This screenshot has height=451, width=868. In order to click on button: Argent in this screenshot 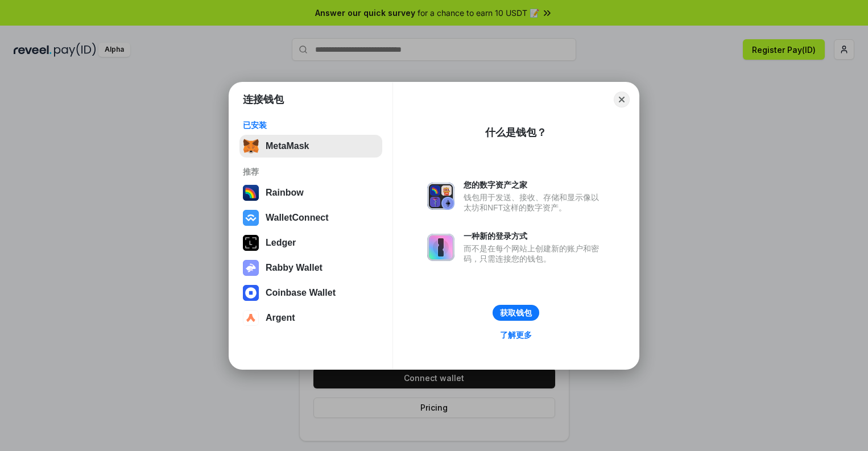, I will do `click(311, 318)`.